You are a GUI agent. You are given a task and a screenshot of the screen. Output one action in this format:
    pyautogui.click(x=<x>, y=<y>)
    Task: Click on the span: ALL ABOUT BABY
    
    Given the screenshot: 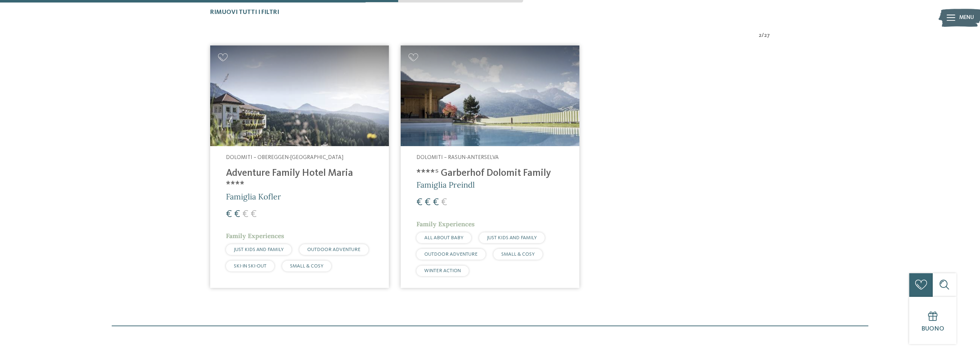 What is the action you would take?
    pyautogui.click(x=444, y=238)
    